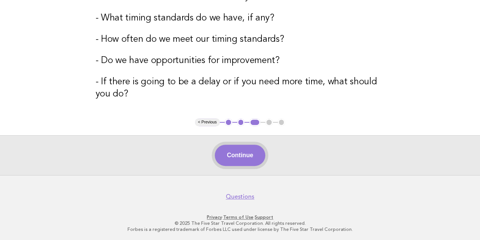 The image size is (480, 240). Describe the element at coordinates (240, 18) in the screenshot. I see `h3: - What timing standards do we have, if any?` at that location.